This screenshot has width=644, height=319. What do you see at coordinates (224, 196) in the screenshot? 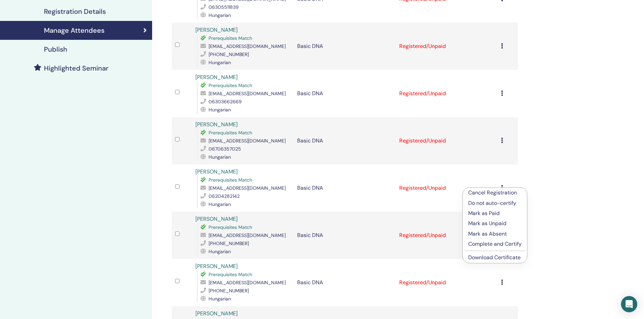
I see `span: 06204282142` at bounding box center [224, 196].